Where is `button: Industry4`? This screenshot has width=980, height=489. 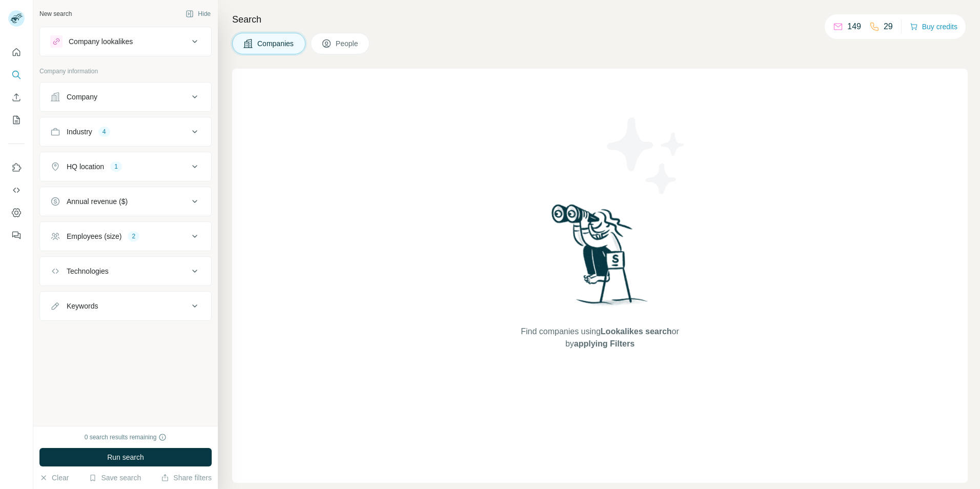 button: Industry4 is located at coordinates (126, 132).